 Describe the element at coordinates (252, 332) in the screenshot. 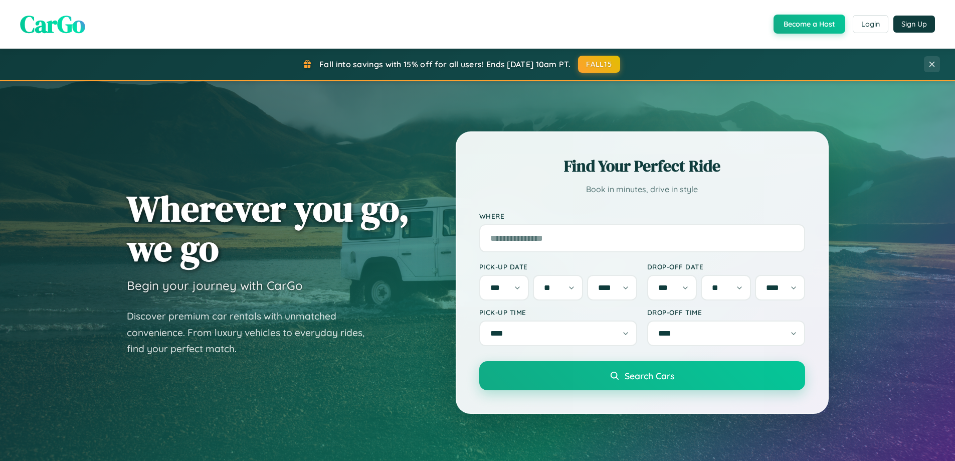

I see `p: Discover premium car rentals with unmatched convenience. From luxury vehicles to everyday rides, ...` at that location.